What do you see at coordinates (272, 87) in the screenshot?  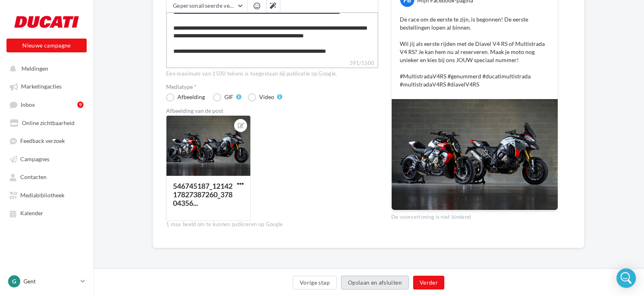 I see `label: Mediatype *` at bounding box center [272, 87].